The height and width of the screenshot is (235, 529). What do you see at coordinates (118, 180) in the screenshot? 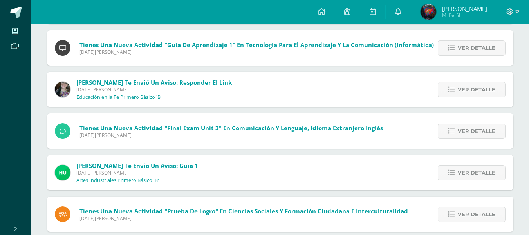
I see `p: Artes Industriales Primero Básico 'B'` at bounding box center [118, 180].